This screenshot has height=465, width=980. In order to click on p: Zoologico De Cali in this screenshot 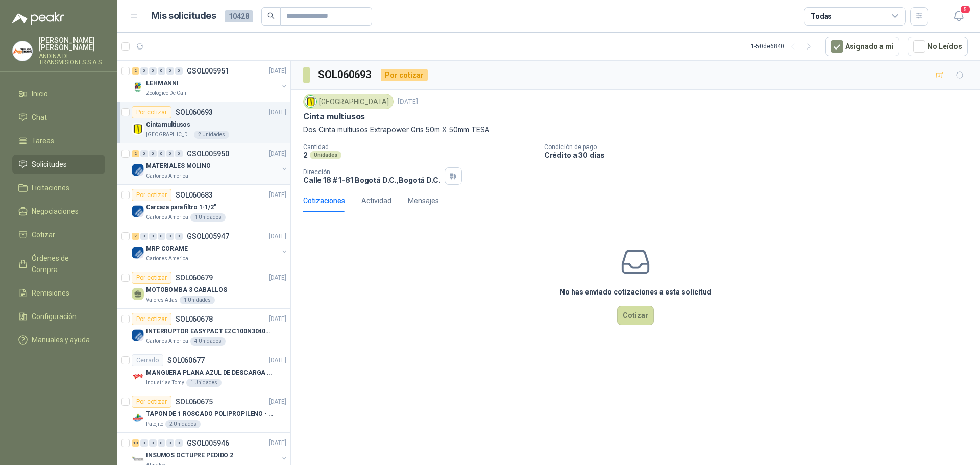, I will do `click(166, 94)`.